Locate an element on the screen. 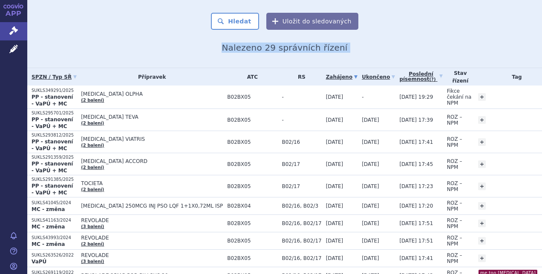 The width and height of the screenshot is (542, 274). th: Stav řízení is located at coordinates (458, 77).